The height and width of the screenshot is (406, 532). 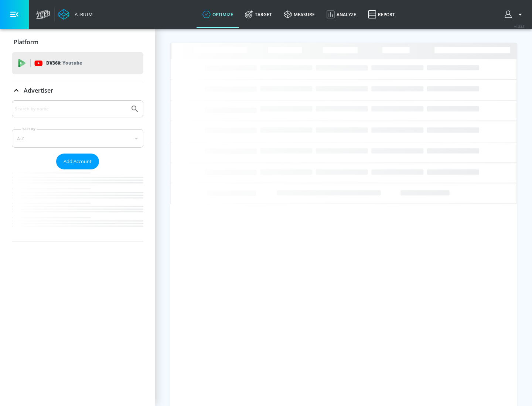 I want to click on span: v 4.33.5, so click(x=519, y=26).